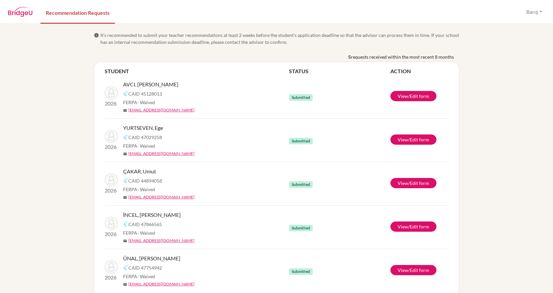 The height and width of the screenshot is (293, 553). I want to click on span: CAID 45128013, so click(145, 94).